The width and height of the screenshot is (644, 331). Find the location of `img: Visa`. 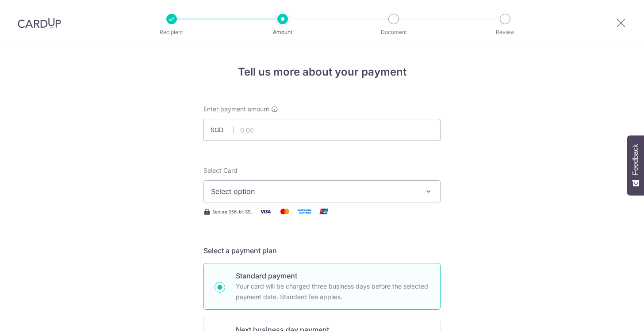

img: Visa is located at coordinates (265, 211).